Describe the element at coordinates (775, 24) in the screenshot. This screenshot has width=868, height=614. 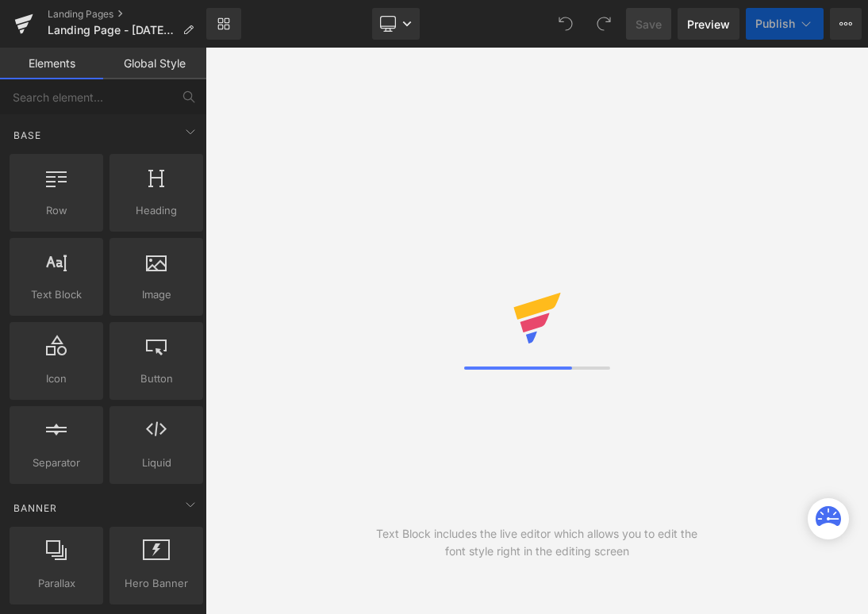
I see `span: Publish` at that location.